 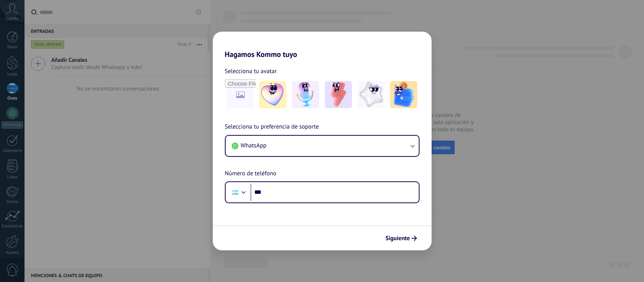 What do you see at coordinates (272, 127) in the screenshot?
I see `span: Selecciona tu preferencia de soporte` at bounding box center [272, 127].